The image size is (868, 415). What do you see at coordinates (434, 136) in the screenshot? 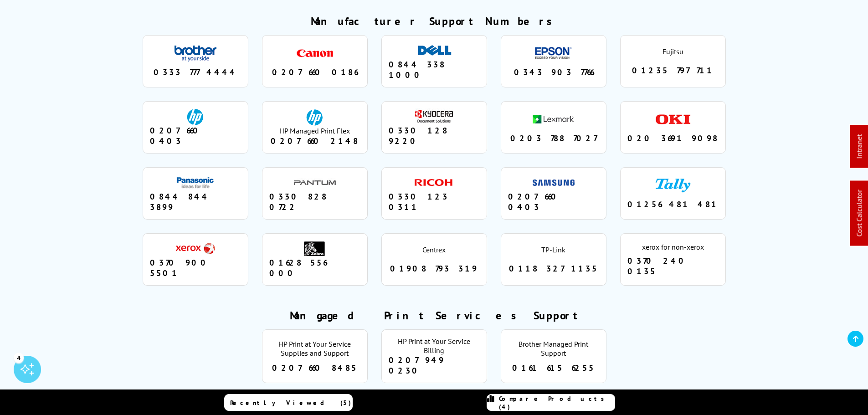
I see `div: 0330 128 9220` at bounding box center [434, 136].